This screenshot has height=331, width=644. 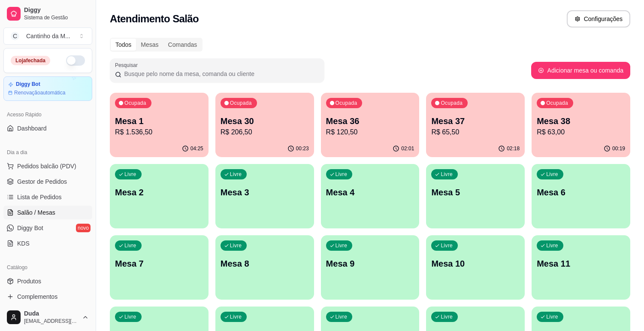 What do you see at coordinates (197, 148) in the screenshot?
I see `p: 04:25` at bounding box center [197, 148].